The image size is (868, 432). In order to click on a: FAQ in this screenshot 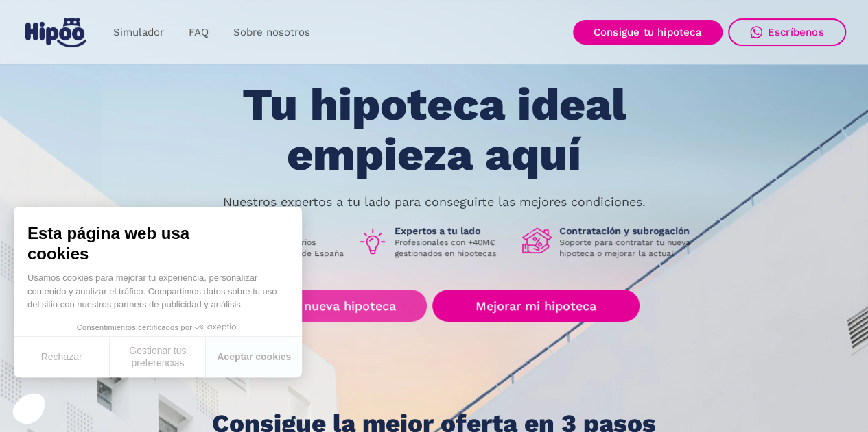, I will do `click(198, 32)`.